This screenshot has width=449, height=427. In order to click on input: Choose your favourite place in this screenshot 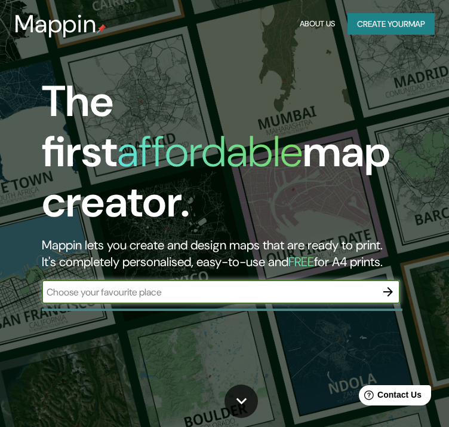, I will do `click(209, 292)`.